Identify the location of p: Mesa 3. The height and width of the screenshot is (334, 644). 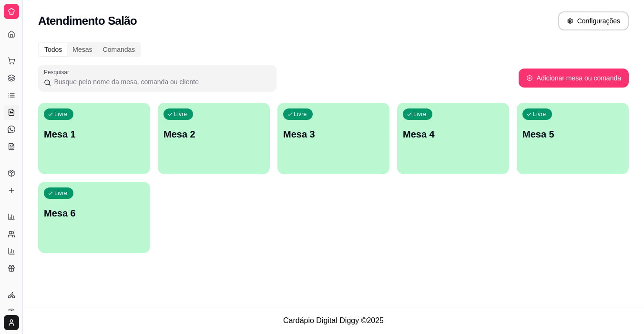
(333, 134).